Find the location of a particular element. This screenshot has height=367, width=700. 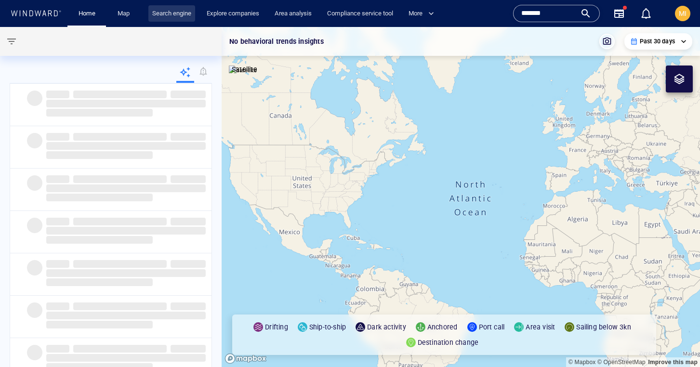

button: Search engine is located at coordinates (172, 13).